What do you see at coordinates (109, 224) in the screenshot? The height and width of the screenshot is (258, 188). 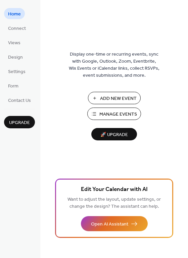 I see `span: Open AI Assistant` at bounding box center [109, 224].